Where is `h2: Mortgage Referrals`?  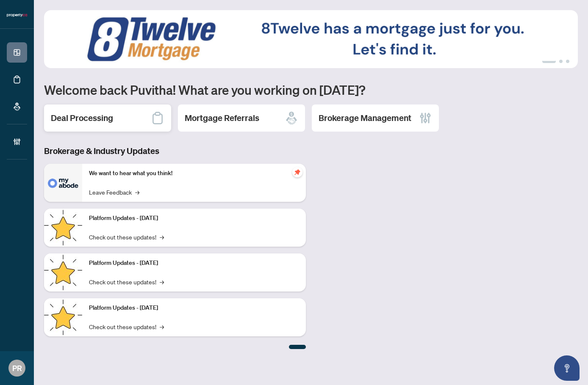
h2: Mortgage Referrals is located at coordinates (222, 118).